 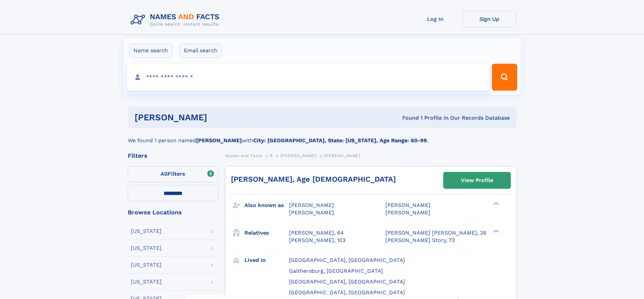 I want to click on img: Logo Names and Facts, so click(x=176, y=20).